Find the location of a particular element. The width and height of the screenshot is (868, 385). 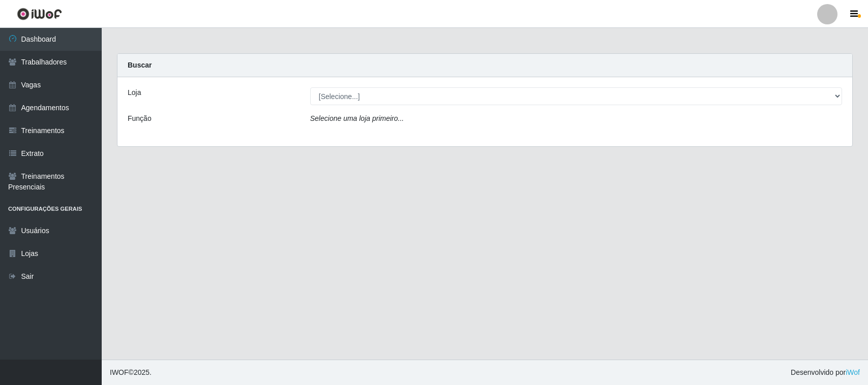

span: © 2025 . is located at coordinates (131, 372).